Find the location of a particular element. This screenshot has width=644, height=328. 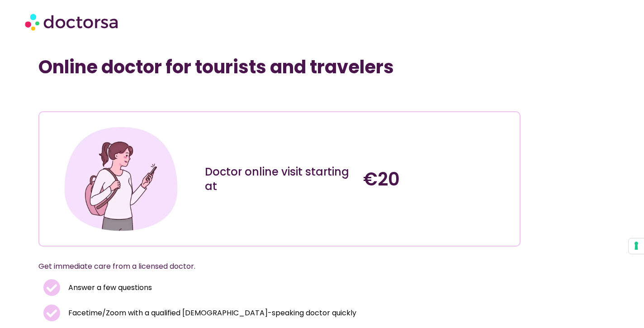

h4: €20 is located at coordinates (438, 179).